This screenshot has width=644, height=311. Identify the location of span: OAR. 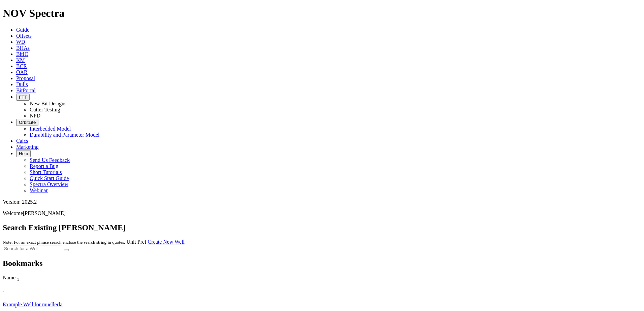
(22, 72).